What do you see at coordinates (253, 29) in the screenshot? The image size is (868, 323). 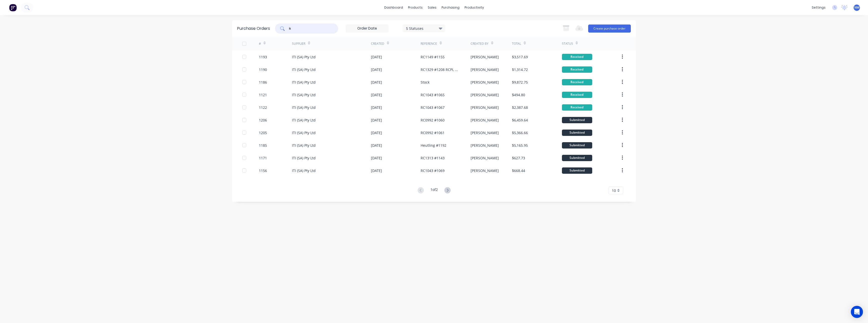 I see `div: Purchase Orders` at bounding box center [253, 29].